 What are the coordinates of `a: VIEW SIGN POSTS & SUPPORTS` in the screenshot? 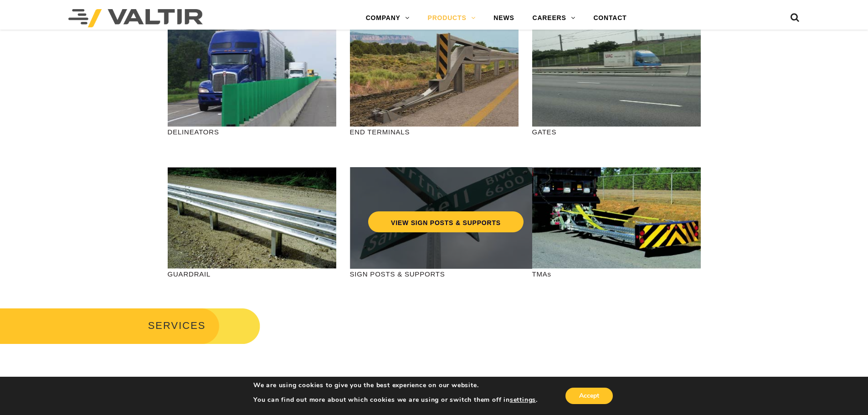 It's located at (446, 222).